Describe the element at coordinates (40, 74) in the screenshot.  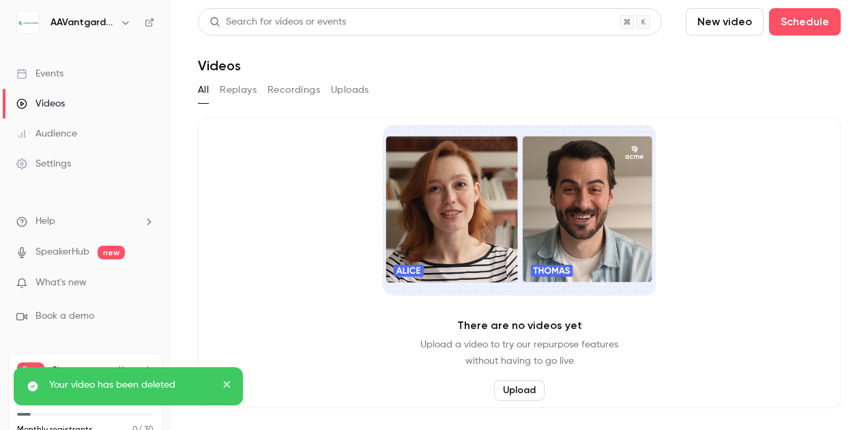
I see `div: Events` at that location.